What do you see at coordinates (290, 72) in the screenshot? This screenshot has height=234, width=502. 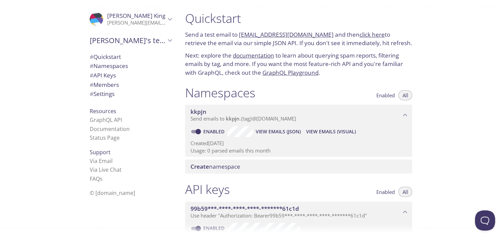 I see `a: GraphQL Playground` at bounding box center [290, 72].